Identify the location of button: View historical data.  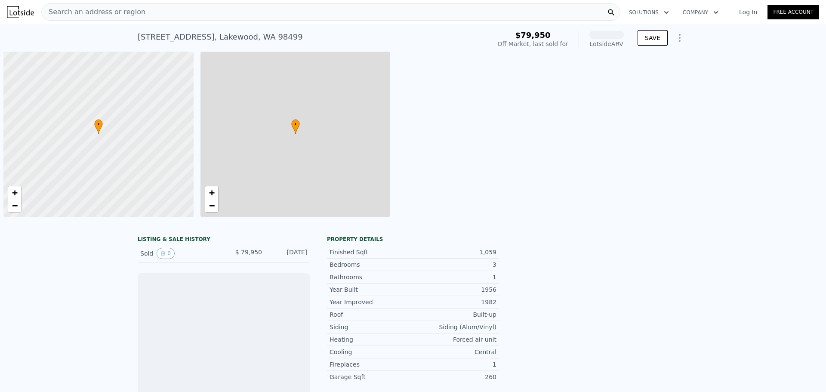
(166, 253).